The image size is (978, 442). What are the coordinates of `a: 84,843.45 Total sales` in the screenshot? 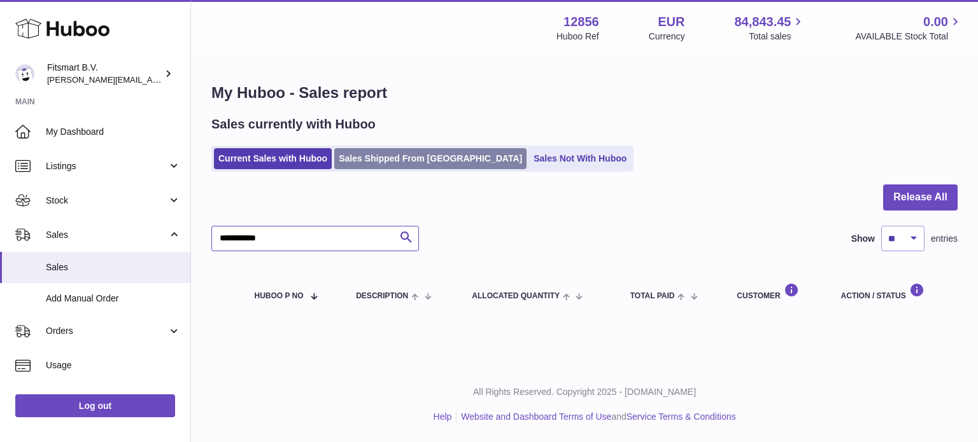 It's located at (770, 28).